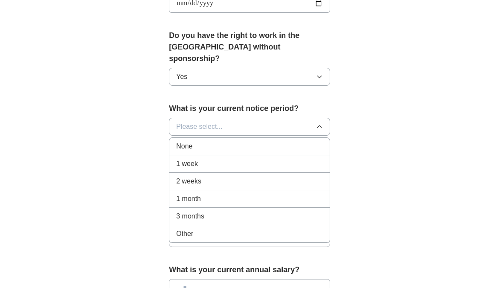 The image size is (499, 288). What do you see at coordinates (250, 77) in the screenshot?
I see `button: Yes` at bounding box center [250, 77].